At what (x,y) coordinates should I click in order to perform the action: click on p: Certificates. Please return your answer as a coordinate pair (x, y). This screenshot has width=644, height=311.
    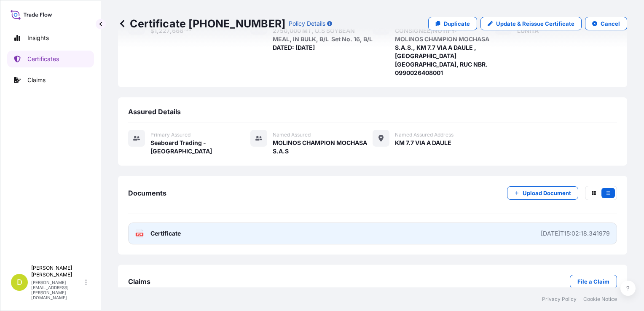
    Looking at the image, I should click on (43, 59).